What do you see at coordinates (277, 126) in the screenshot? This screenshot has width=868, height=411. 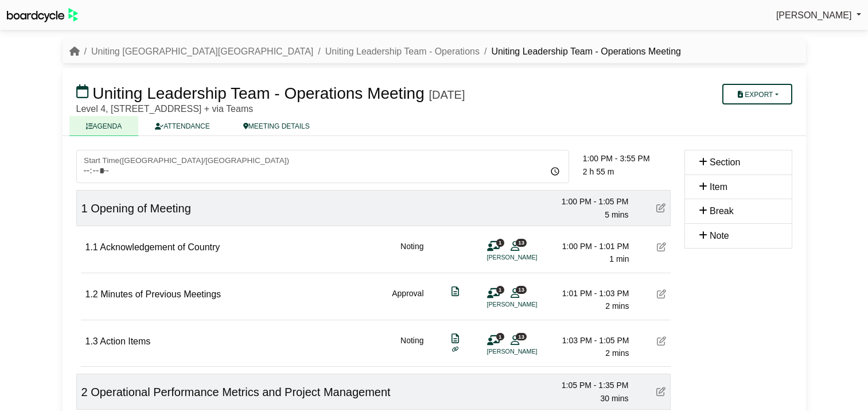 I see `a: MEETING DETAILS` at bounding box center [277, 126].